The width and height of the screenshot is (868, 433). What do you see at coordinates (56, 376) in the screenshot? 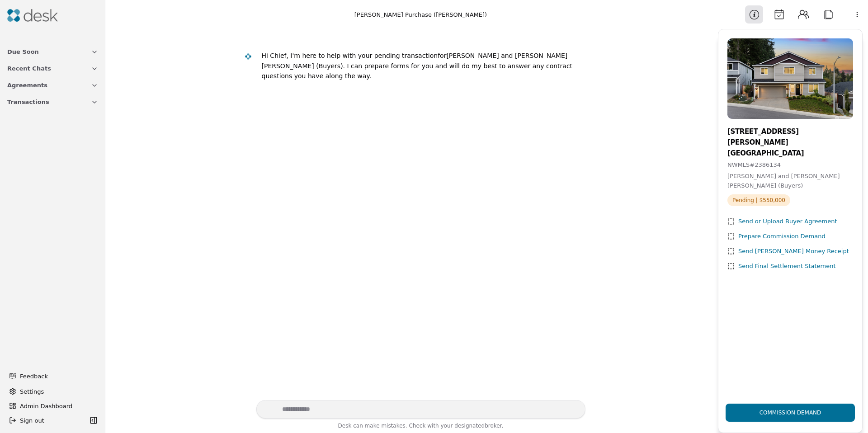
I see `span: Feedback` at bounding box center [56, 376].